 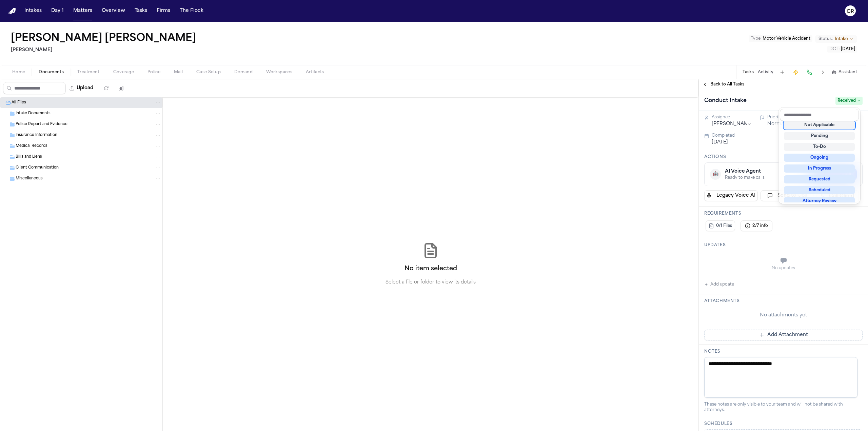 What do you see at coordinates (819, 136) in the screenshot?
I see `div: Pending` at bounding box center [819, 136].